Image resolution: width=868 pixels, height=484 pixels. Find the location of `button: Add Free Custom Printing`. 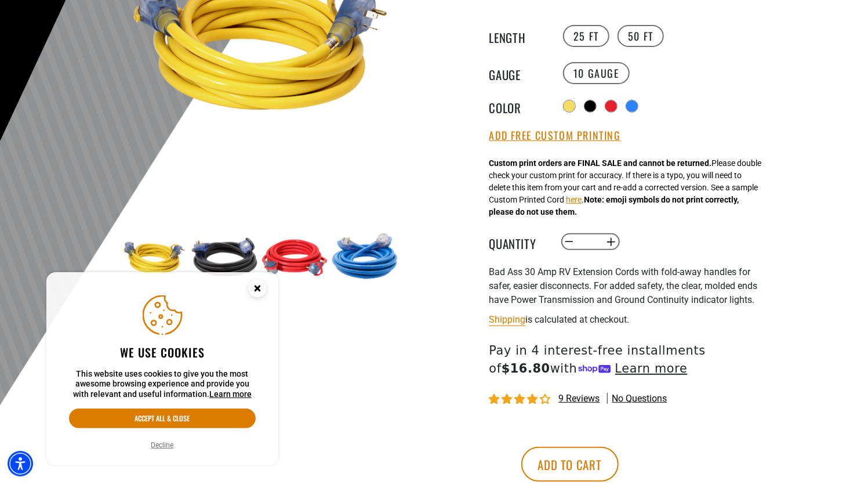

button: Add Free Custom Printing is located at coordinates (555, 136).